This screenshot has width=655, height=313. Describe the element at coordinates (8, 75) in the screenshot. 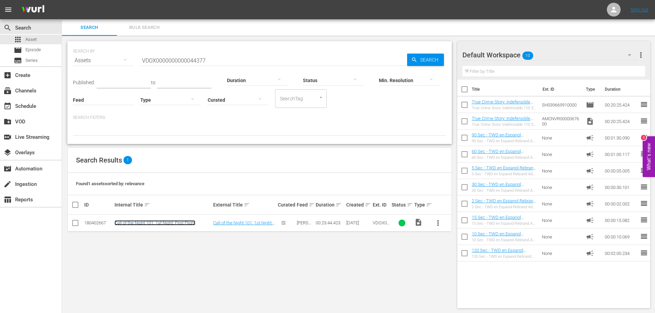

I see `span: Create` at that location.